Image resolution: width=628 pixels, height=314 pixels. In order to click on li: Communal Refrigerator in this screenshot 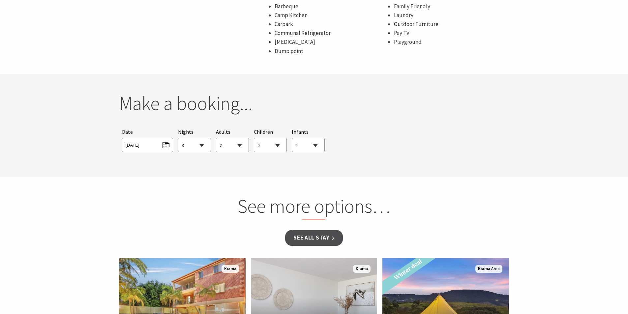, I will do `click(331, 33)`.